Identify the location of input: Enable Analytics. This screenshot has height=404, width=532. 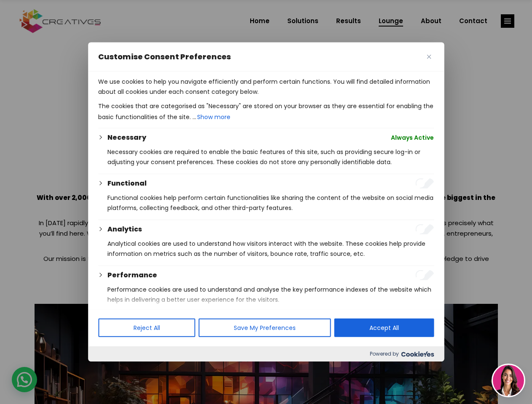
(425, 229).